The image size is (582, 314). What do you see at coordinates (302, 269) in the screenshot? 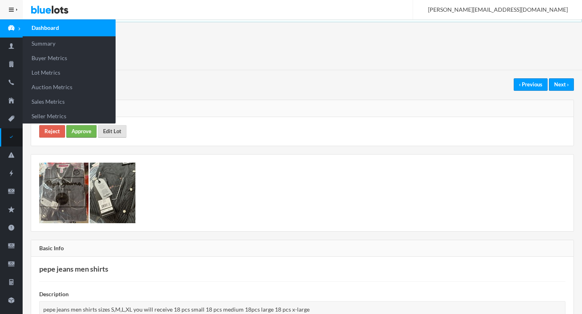
I see `h3: pepe jeans men shirts` at bounding box center [302, 269].